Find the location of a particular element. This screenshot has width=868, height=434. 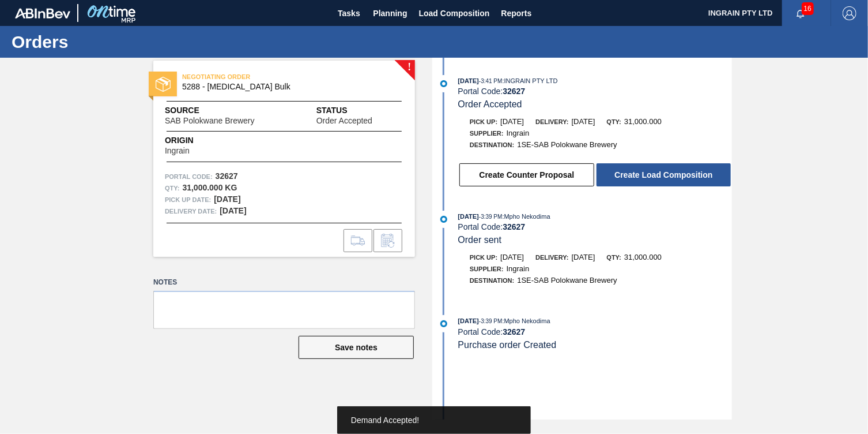

span: : INGRAIN PTY LTD is located at coordinates (530, 81).